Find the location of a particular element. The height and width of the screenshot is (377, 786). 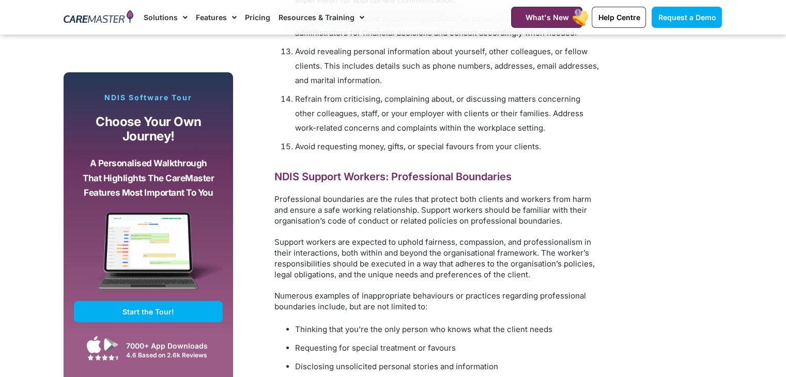

span: Requesting for special treatment or favours is located at coordinates (375, 348).